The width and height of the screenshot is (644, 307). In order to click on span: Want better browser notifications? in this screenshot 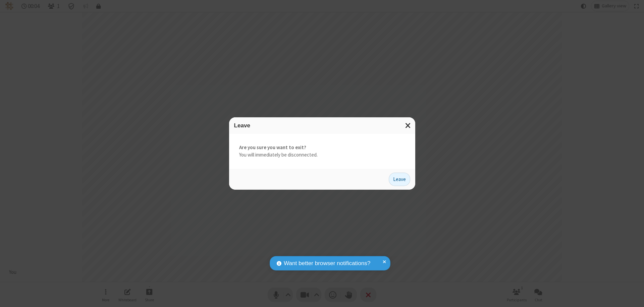, I will do `click(327, 264)`.